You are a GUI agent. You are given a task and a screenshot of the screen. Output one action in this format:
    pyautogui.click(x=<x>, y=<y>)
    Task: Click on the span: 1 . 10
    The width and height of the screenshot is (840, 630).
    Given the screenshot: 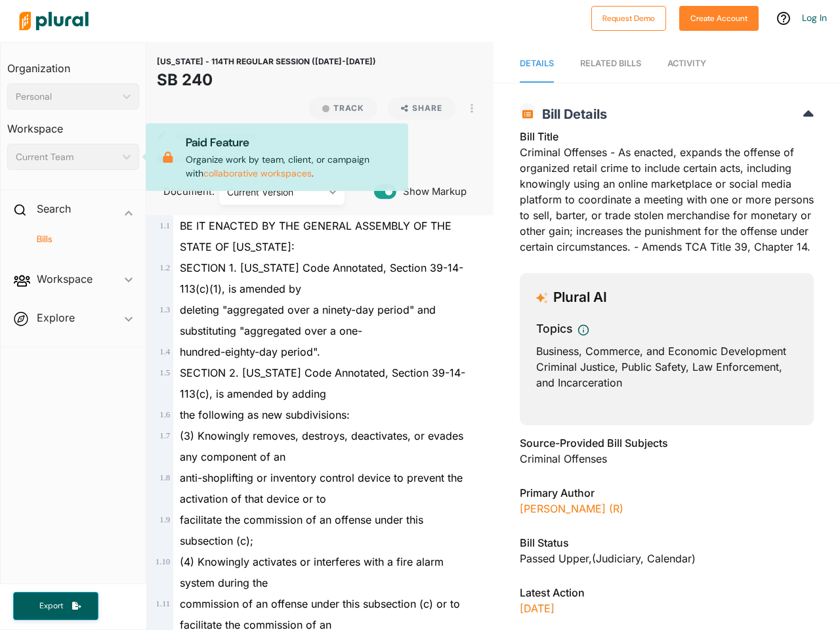 What is the action you would take?
    pyautogui.click(x=163, y=562)
    